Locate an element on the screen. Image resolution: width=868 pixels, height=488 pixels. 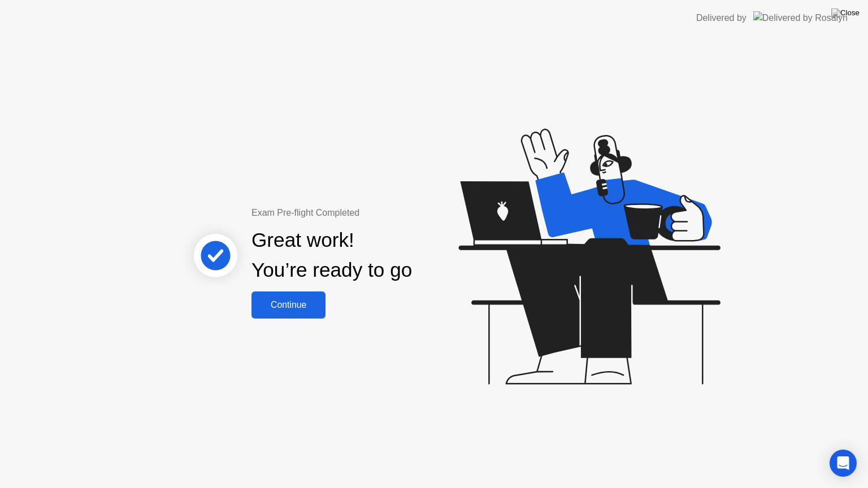
div: Exam Pre-flight Completed is located at coordinates (368, 213).